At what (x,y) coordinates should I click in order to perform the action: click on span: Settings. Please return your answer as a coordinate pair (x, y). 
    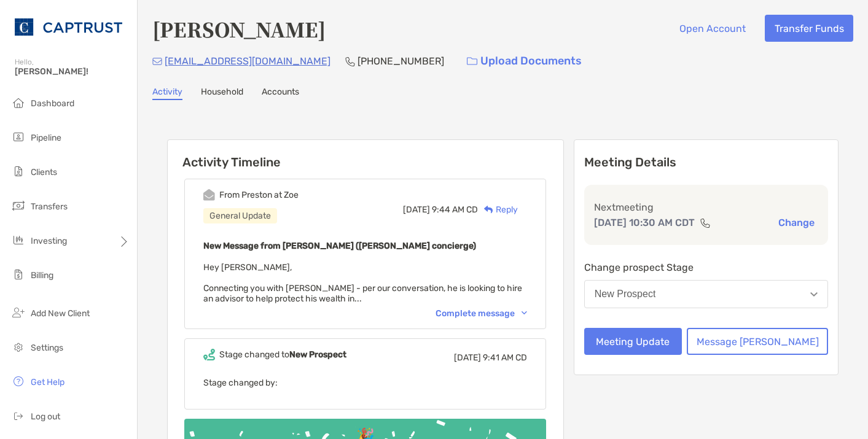
    Looking at the image, I should click on (47, 348).